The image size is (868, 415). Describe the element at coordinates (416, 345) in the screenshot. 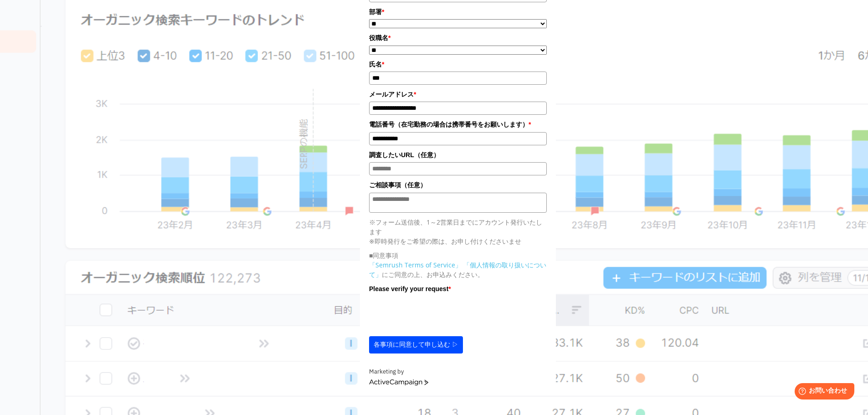

I see `button: 各事項に同意して申し込む ▷` at that location.